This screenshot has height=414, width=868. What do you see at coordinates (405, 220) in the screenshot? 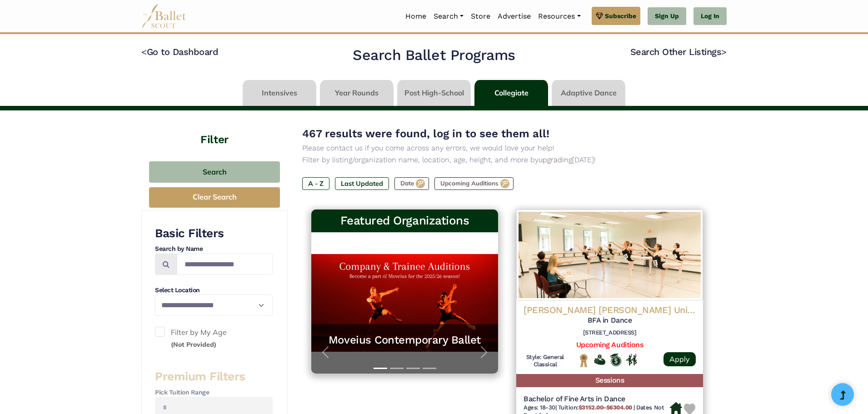
I see `h3: Featured Organizations` at bounding box center [405, 220].